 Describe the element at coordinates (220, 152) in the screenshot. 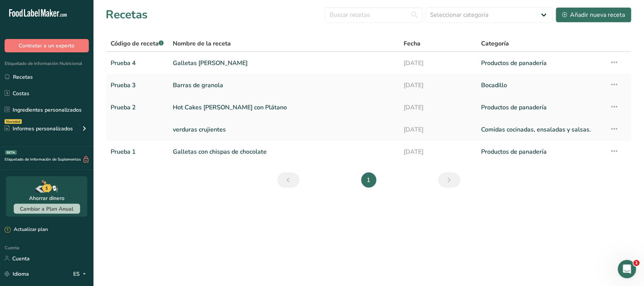

I see `font: Galletas con chispas de chocolate` at that location.